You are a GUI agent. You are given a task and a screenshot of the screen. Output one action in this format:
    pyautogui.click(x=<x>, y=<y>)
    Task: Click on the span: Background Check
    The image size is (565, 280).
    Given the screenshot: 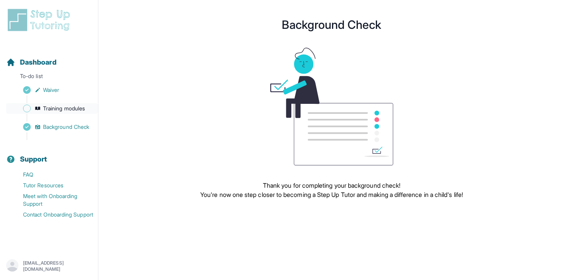 What is the action you would take?
    pyautogui.click(x=66, y=127)
    